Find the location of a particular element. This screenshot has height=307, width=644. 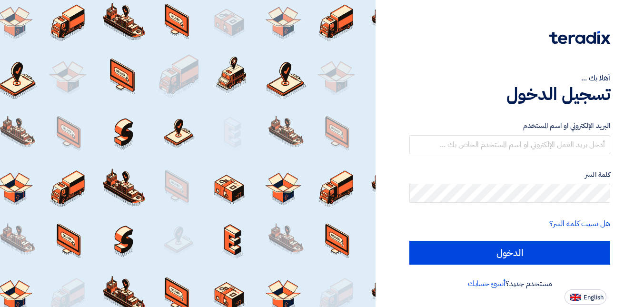

span: English is located at coordinates (594, 298).